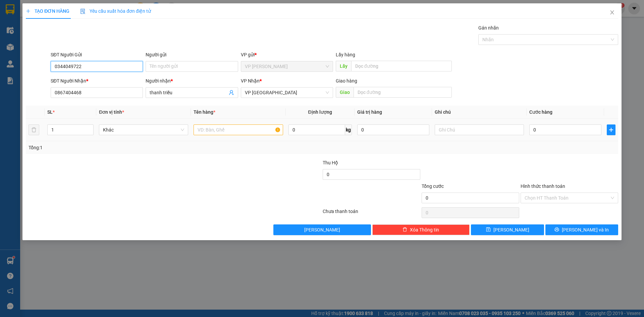  I want to click on div: Người gửi, so click(192, 55).